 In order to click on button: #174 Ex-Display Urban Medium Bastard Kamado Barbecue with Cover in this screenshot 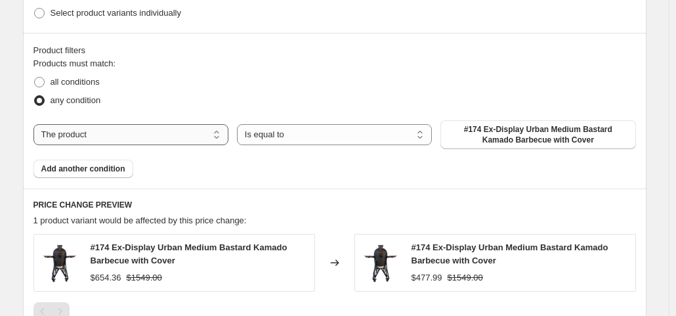, I will do `click(537, 134)`.